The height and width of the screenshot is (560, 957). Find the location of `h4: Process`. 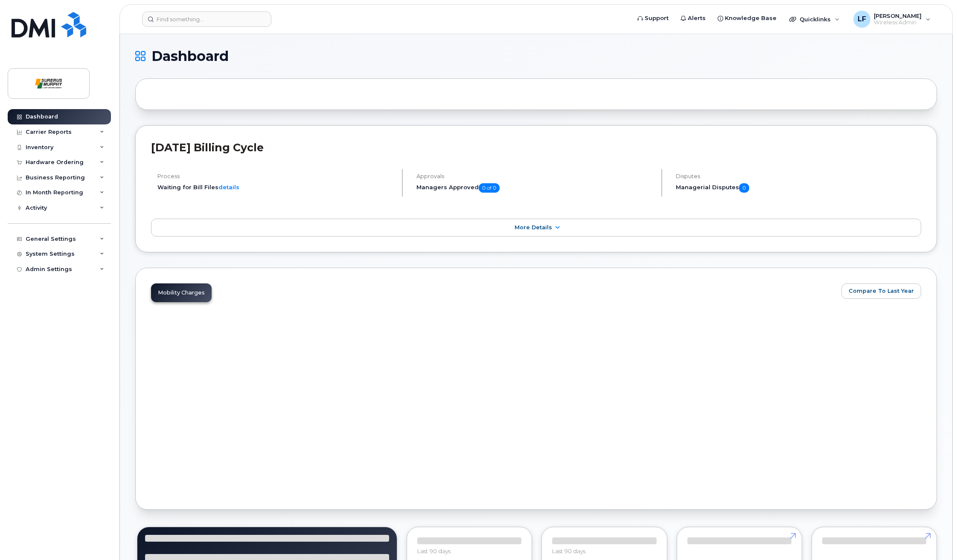

h4: Process is located at coordinates (276, 176).